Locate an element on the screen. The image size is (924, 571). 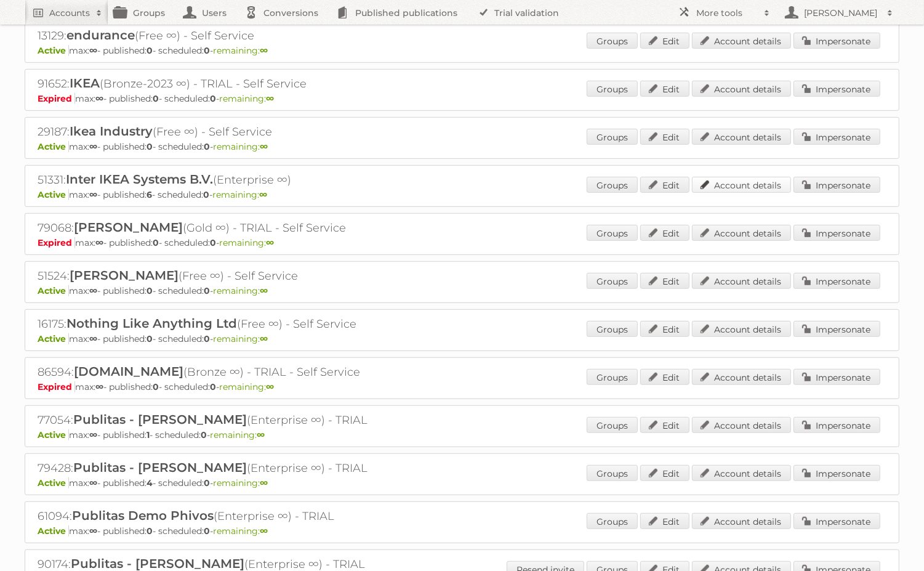
span: Ikea Industry is located at coordinates (110, 131).